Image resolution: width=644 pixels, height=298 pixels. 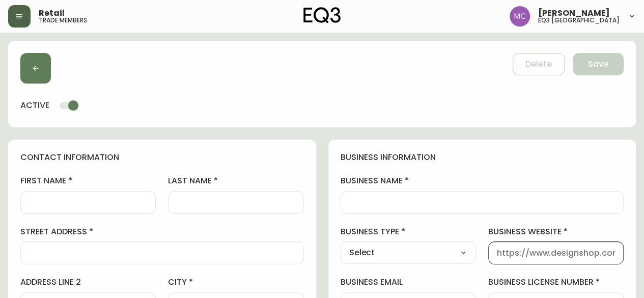 What do you see at coordinates (408, 282) in the screenshot?
I see `label: business email` at bounding box center [408, 282].